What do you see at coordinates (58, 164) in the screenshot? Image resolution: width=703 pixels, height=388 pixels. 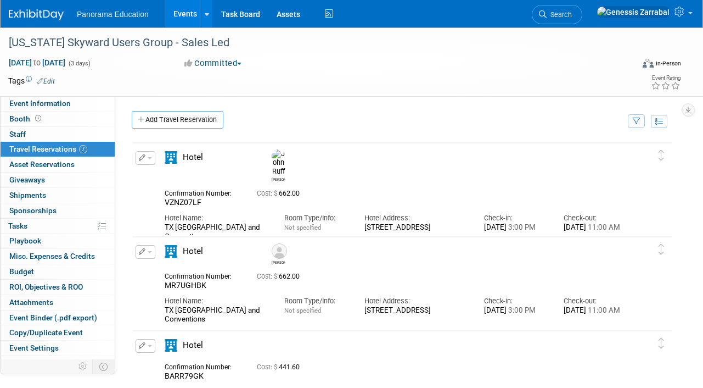 I see `a: Asset Reservations` at bounding box center [58, 164].